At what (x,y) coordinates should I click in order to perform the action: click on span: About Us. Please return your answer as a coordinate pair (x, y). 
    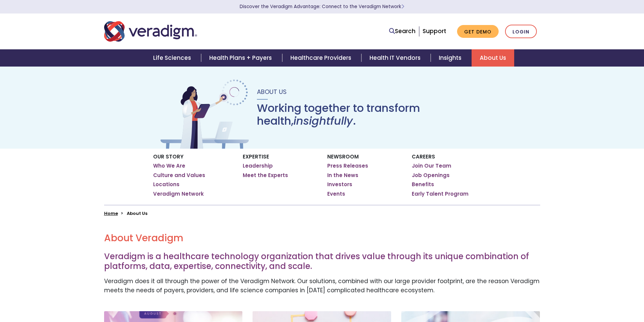
    Looking at the image, I should click on (272, 91).